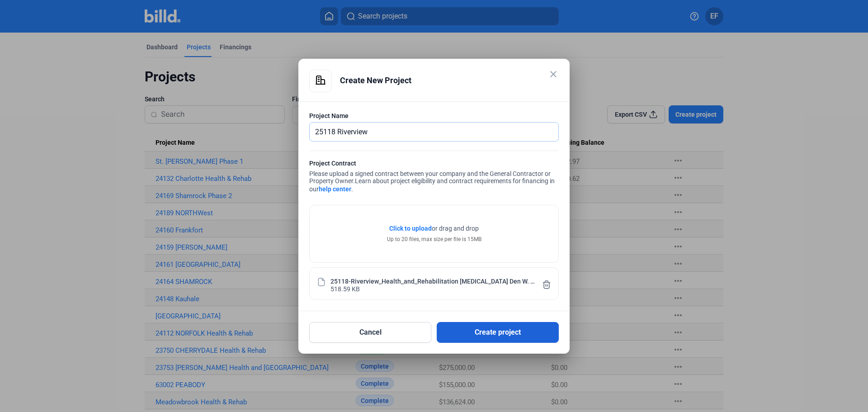 This screenshot has width=868, height=412. Describe the element at coordinates (345, 288) in the screenshot. I see `div: 518.59 KB` at that location.